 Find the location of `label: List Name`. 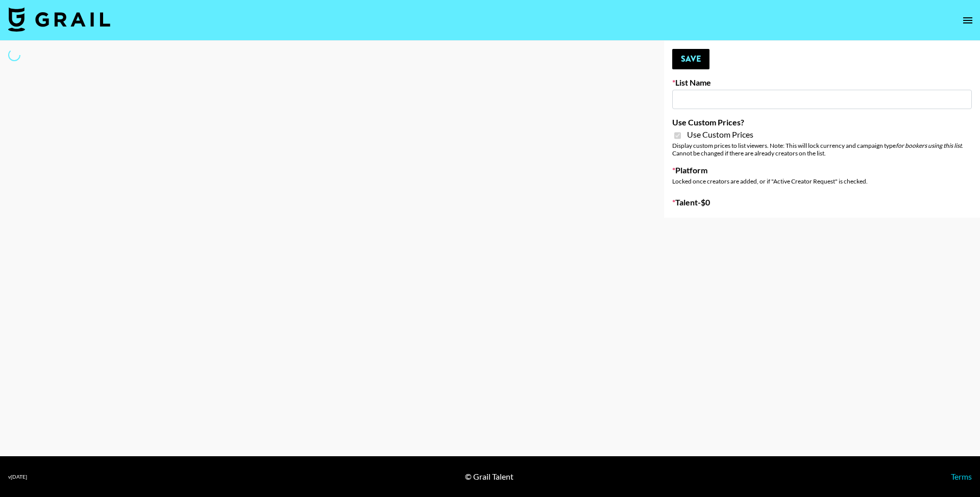

label: List Name is located at coordinates (822, 83).